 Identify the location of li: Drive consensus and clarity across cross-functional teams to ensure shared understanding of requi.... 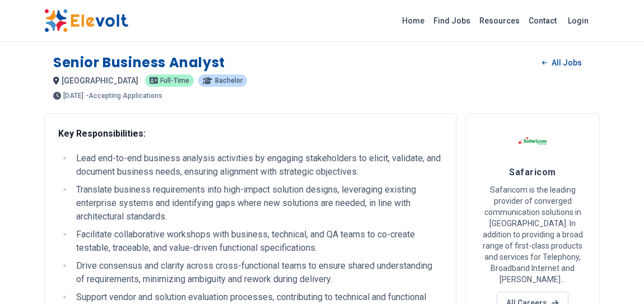
(258, 272).